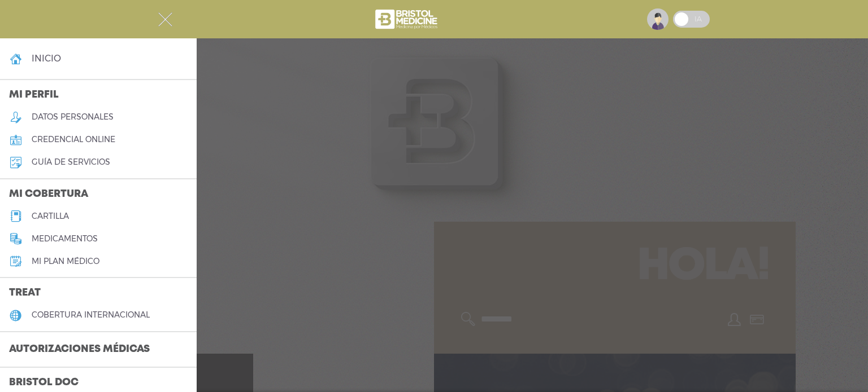 The width and height of the screenshot is (868, 392). What do you see at coordinates (46, 58) in the screenshot?
I see `h4: inicio` at bounding box center [46, 58].